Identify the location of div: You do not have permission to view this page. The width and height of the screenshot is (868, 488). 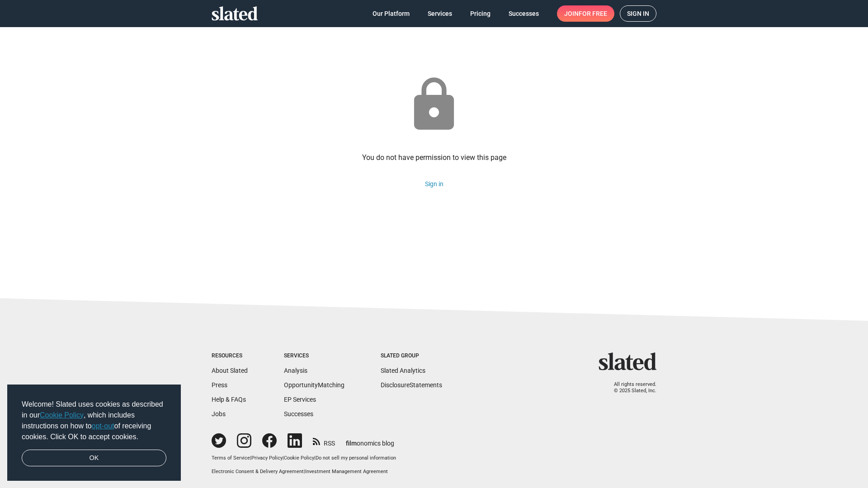
(434, 157).